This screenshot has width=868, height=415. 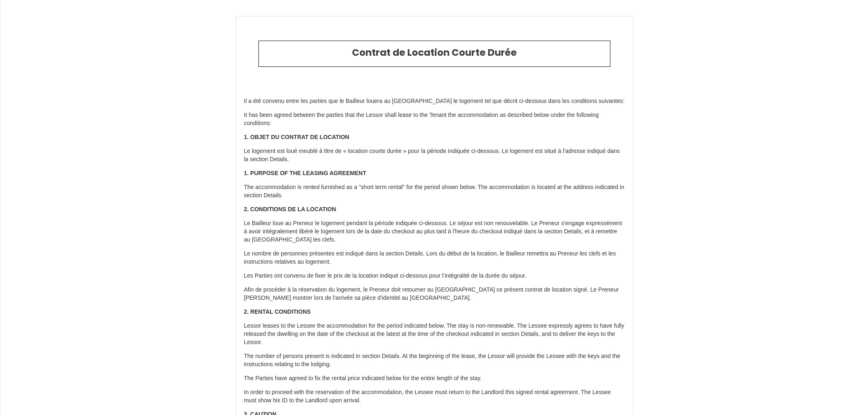 What do you see at coordinates (277, 312) in the screenshot?
I see `strong: 2. RENTAL CONDITIONS` at bounding box center [277, 312].